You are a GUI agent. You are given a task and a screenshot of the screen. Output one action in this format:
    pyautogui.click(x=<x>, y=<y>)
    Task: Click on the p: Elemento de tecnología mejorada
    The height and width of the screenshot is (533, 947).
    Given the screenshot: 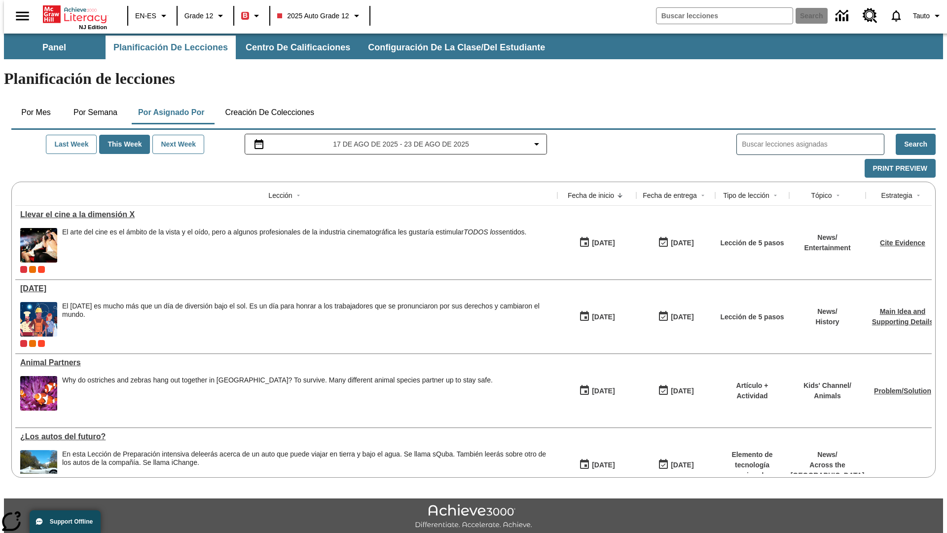 What is the action you would take?
    pyautogui.click(x=752, y=465)
    